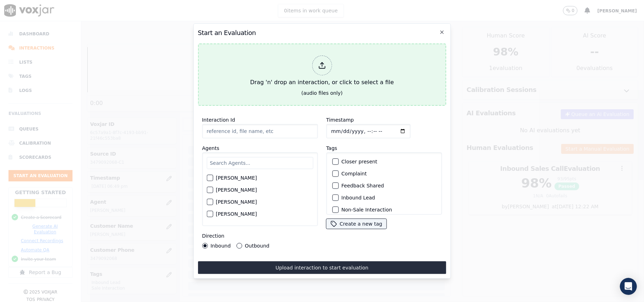  Describe the element at coordinates (322, 75) in the screenshot. I see `button: Drag 'n' drop an interaction, or click to select a file (audio files only)` at that location.